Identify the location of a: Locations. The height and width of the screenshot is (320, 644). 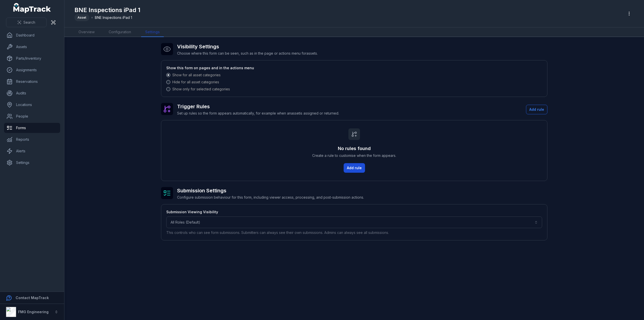
(32, 105).